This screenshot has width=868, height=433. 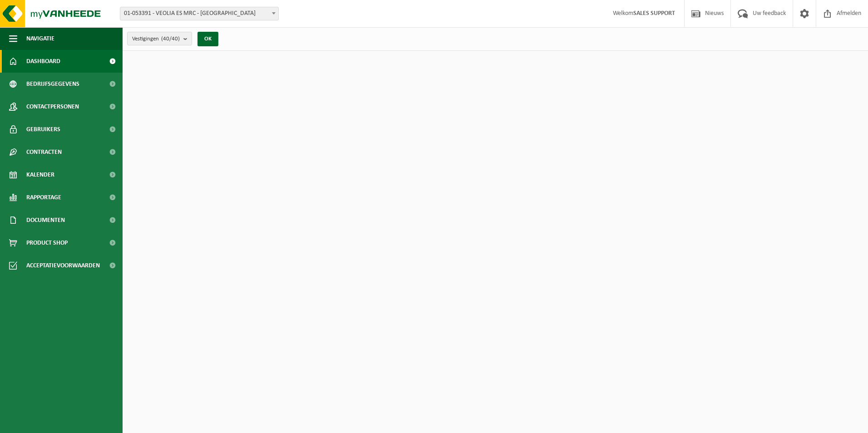 I want to click on span: Acceptatievoorwaarden, so click(x=63, y=265).